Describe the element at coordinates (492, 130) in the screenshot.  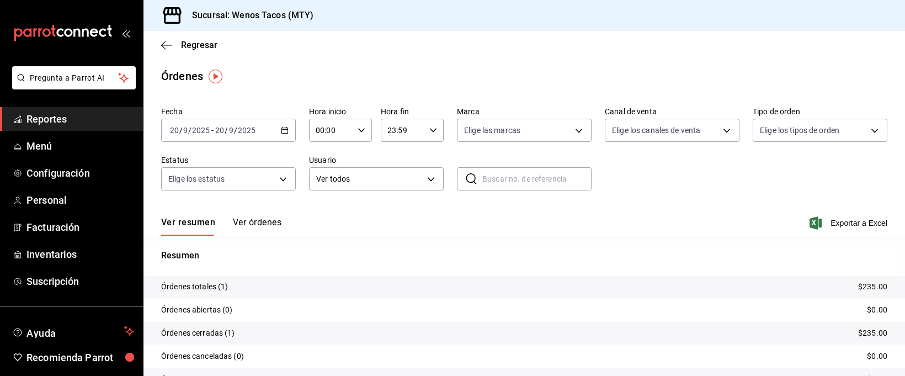
I see `span: Elige las marcas` at that location.